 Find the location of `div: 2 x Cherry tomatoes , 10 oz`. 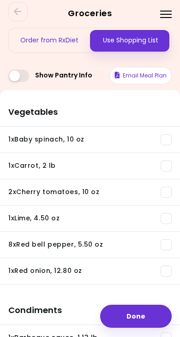

div: 2 x Cherry tomatoes , 10 oz is located at coordinates (54, 192).